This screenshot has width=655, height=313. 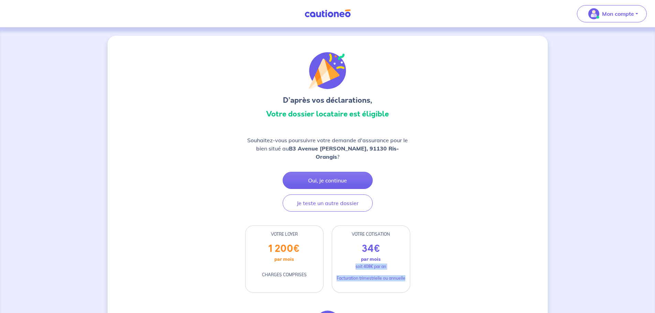 I want to click on h3: D’après vos déclarations,, so click(x=327, y=100).